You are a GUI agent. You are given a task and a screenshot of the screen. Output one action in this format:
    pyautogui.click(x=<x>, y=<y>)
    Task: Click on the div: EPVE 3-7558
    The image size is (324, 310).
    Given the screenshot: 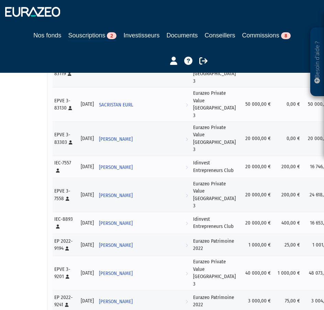 What is the action you would take?
    pyautogui.click(x=65, y=195)
    